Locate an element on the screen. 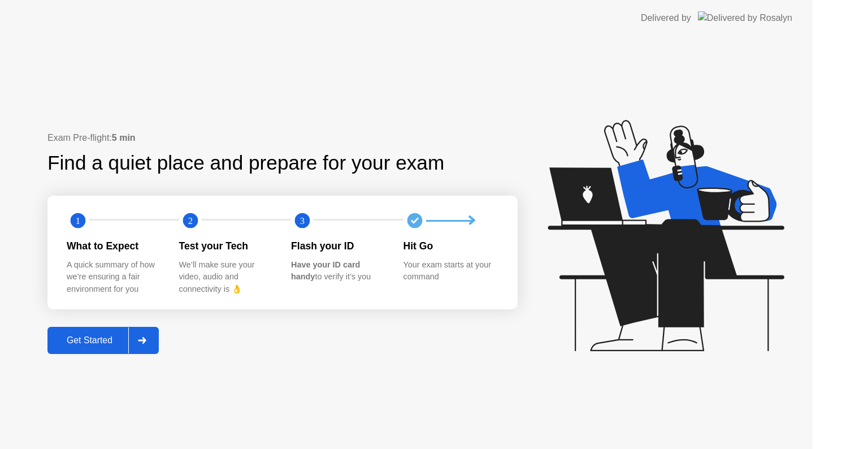 Image resolution: width=868 pixels, height=449 pixels. div: Find a quiet place and prepare for your exam is located at coordinates (246, 163).